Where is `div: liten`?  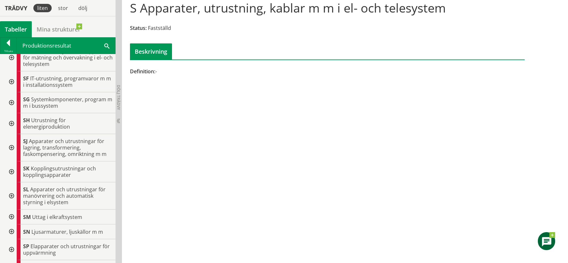 div: liten is located at coordinates (42, 8).